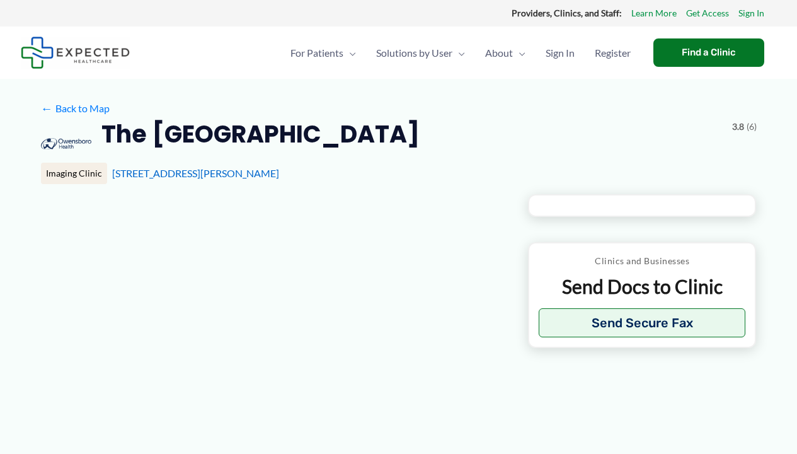 This screenshot has width=797, height=454. I want to click on span: (6), so click(751, 127).